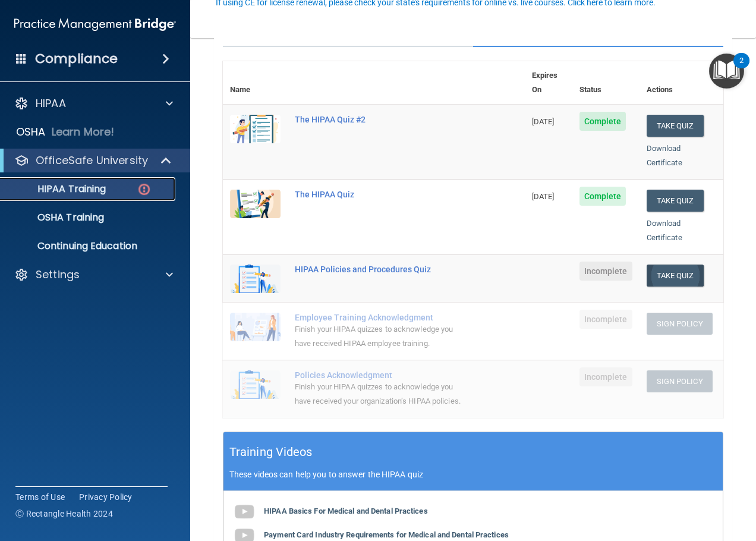 This screenshot has height=541, width=756. What do you see at coordinates (255, 82) in the screenshot?
I see `th: Name` at bounding box center [255, 82].